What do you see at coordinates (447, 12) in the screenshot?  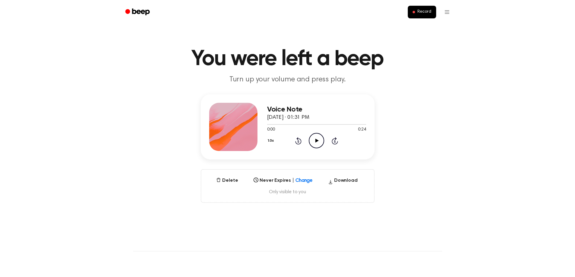 I see `button: Open menu` at bounding box center [447, 12].